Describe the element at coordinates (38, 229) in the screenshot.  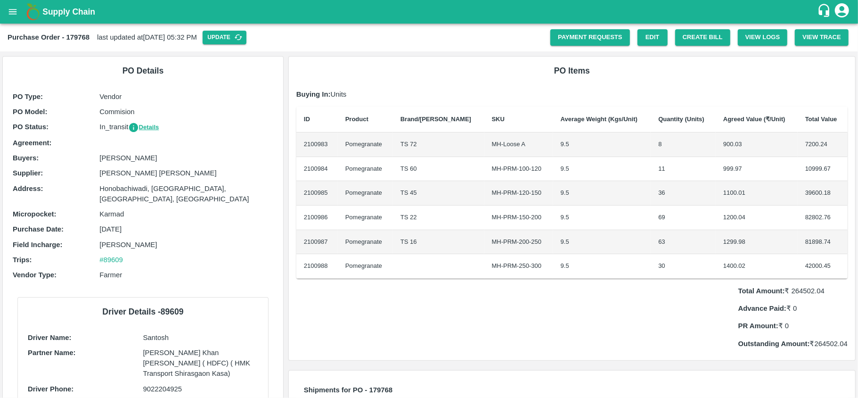
I see `b: Purchase Date :` at that location.